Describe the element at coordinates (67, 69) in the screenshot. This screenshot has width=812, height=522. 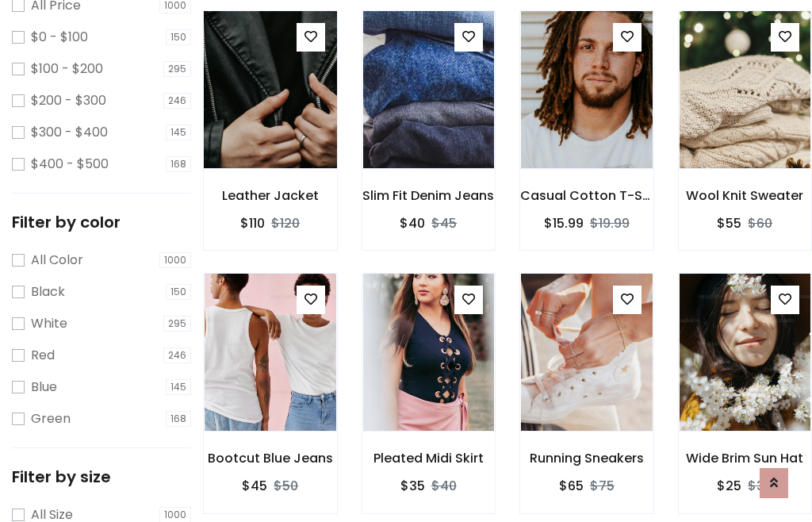
I see `label: $100 - $200` at that location.